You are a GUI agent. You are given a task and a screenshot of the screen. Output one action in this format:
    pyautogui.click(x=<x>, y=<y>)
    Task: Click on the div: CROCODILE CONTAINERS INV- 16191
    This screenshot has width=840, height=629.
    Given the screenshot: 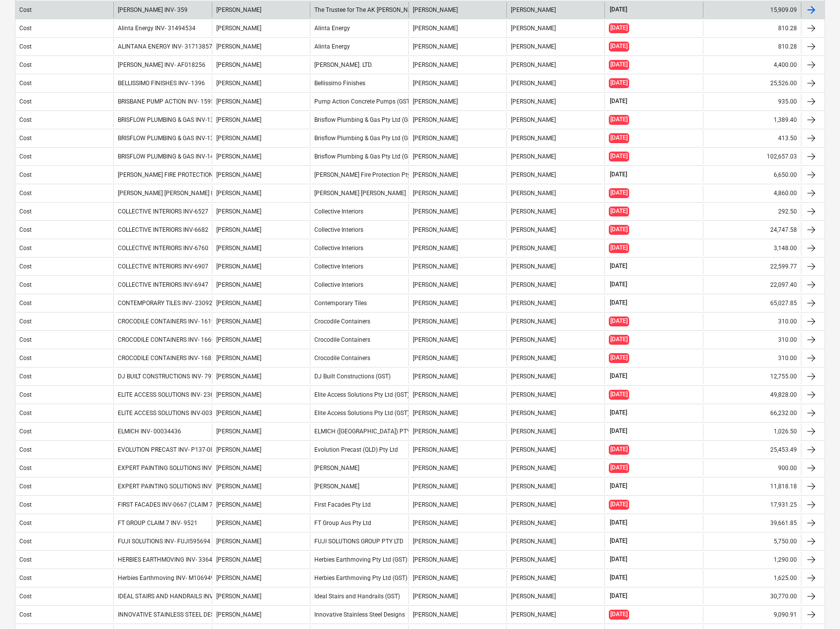 What is the action you would take?
    pyautogui.click(x=168, y=322)
    